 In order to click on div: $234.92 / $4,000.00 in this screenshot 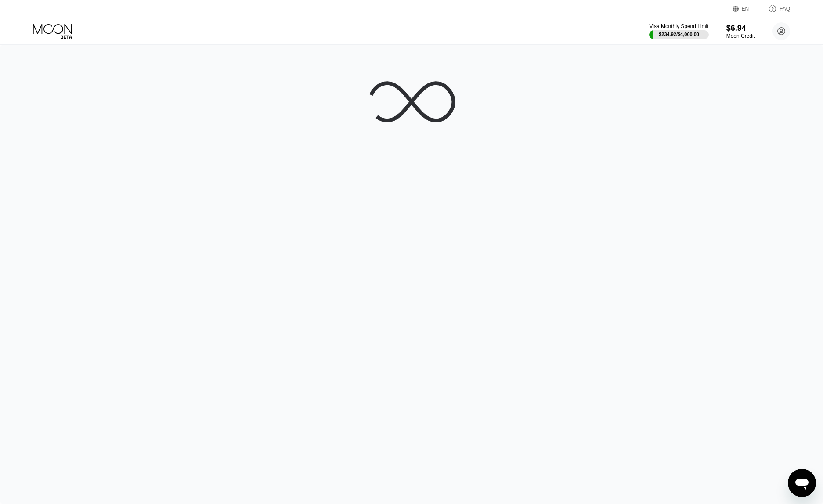, I will do `click(679, 34)`.